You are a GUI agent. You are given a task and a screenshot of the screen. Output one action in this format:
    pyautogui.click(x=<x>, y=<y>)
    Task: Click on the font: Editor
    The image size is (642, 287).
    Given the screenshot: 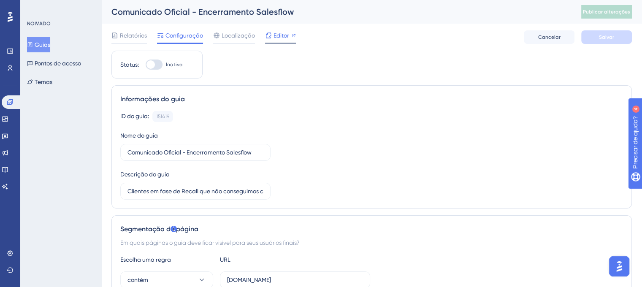 What is the action you would take?
    pyautogui.click(x=281, y=35)
    